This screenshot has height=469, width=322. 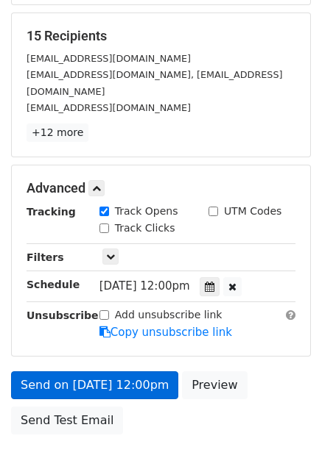 What do you see at coordinates (168, 315) in the screenshot?
I see `label: Add unsubscribe link` at bounding box center [168, 315].